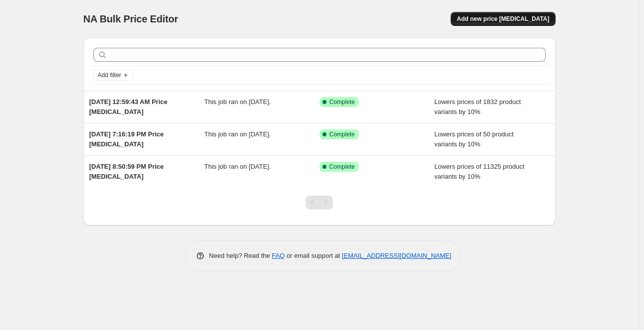  I want to click on span: Lowers prices of 11325 product variants by 10%, so click(479, 171).